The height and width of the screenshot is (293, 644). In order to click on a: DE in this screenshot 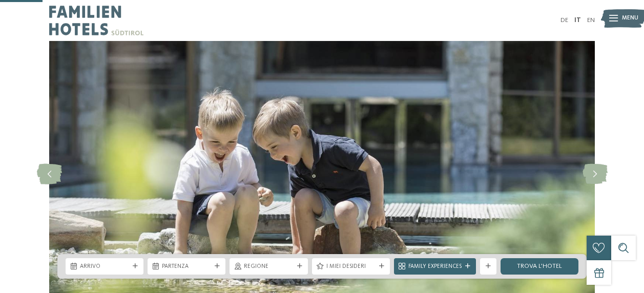, I will do `click(564, 20)`.